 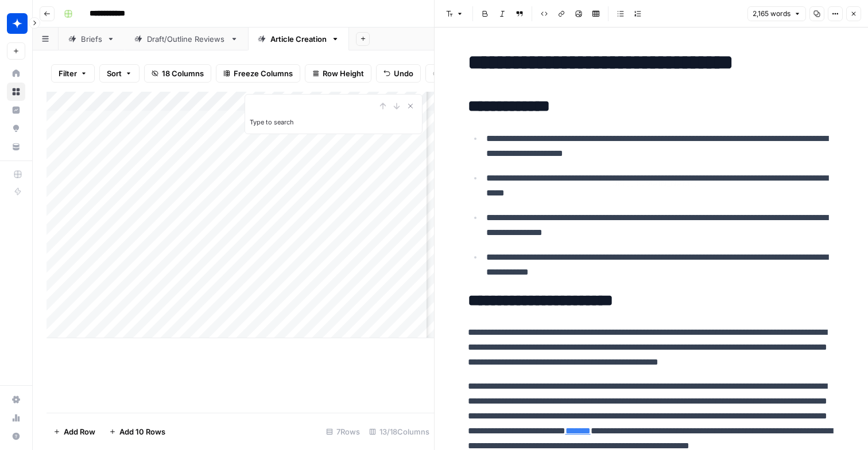 I want to click on span: Undo, so click(x=403, y=73).